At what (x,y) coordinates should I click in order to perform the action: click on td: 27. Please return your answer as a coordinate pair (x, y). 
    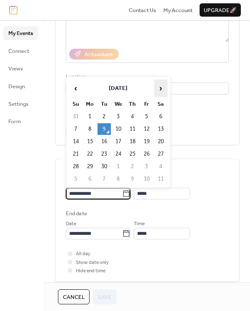
    Looking at the image, I should click on (161, 154).